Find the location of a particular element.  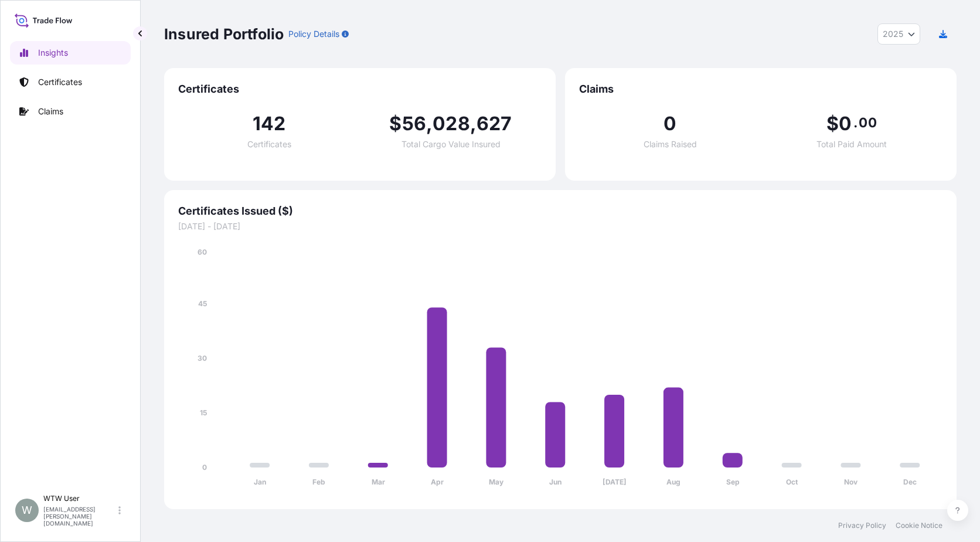

span: W is located at coordinates (27, 510).